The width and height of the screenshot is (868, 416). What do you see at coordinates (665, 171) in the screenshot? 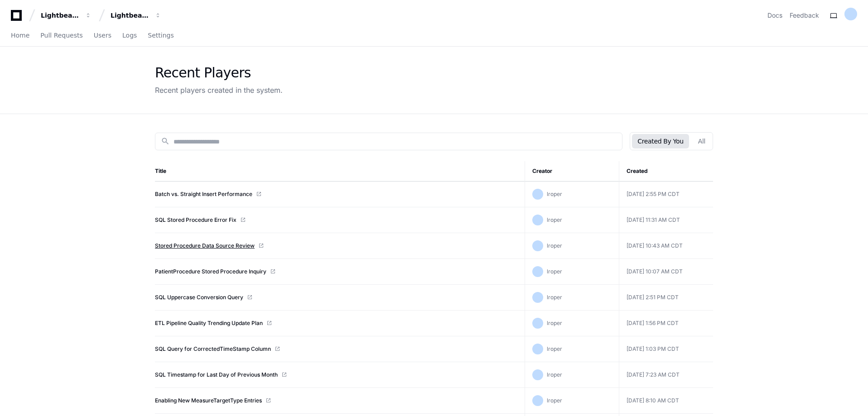
I see `th: Created` at bounding box center [665, 171].